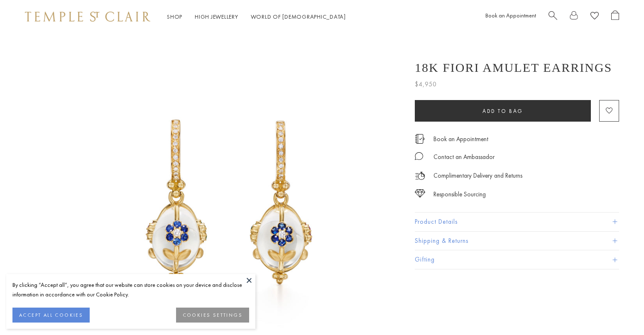 The image size is (644, 335). What do you see at coordinates (420, 176) in the screenshot?
I see `img: icon_delivery.svg` at bounding box center [420, 176].